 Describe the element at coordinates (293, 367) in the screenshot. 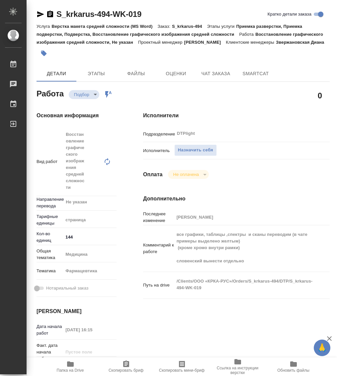

I see `button: Обновить файлы` at that location.